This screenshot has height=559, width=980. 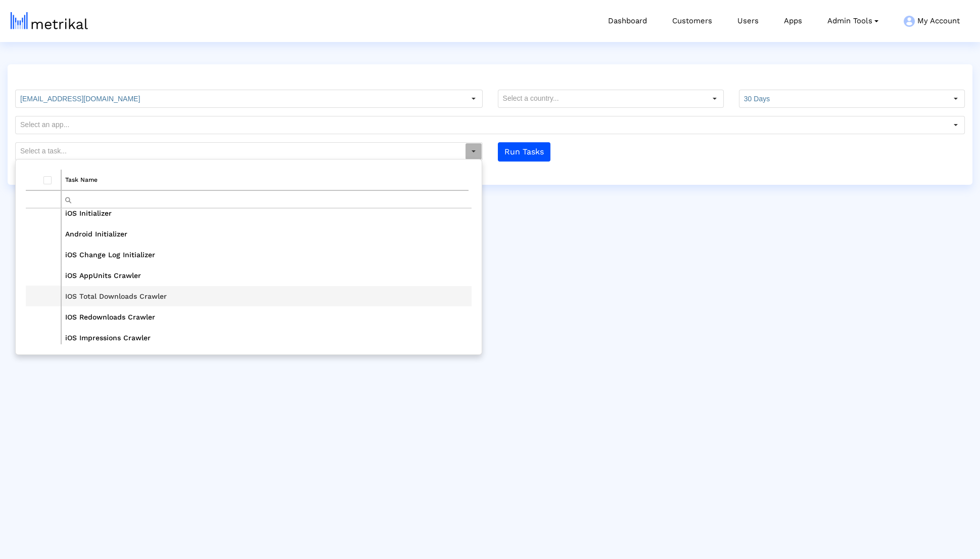 I want to click on td: iOS Change Log Initializer, so click(x=267, y=254).